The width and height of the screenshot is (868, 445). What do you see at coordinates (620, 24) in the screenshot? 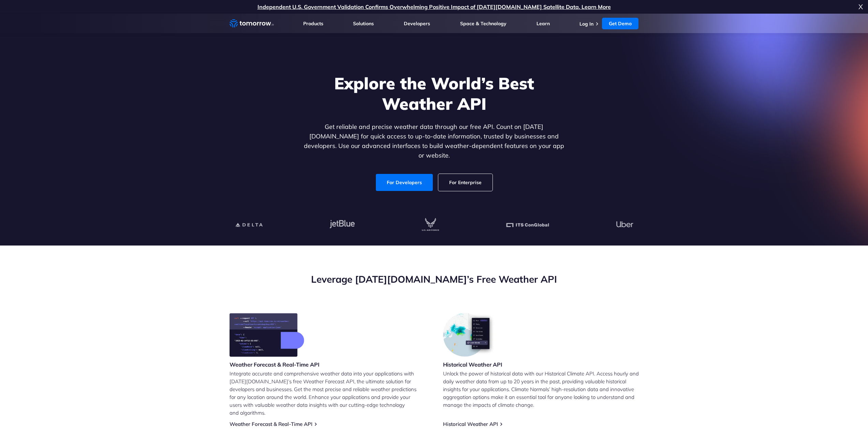
I see `a: Get Demo` at bounding box center [620, 24].